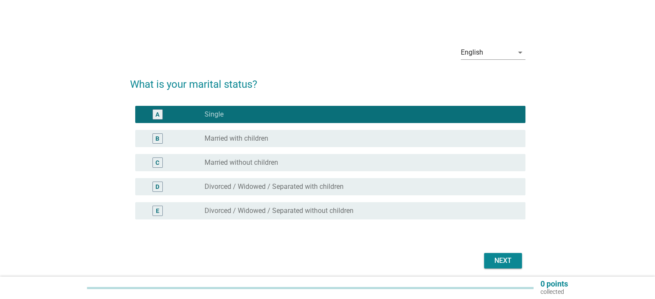  I want to click on div: English, so click(472, 53).